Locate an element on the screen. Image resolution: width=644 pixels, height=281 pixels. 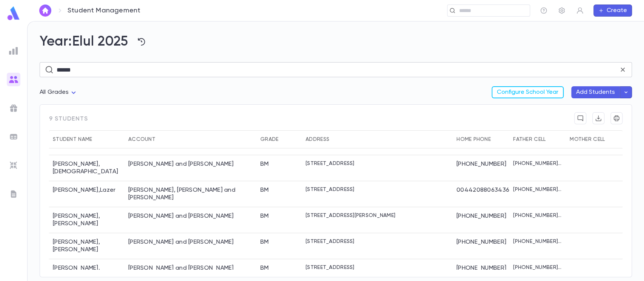
span: 9 students is located at coordinates (68, 121).